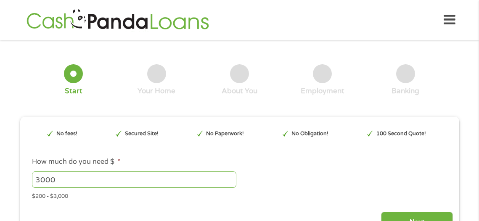 This screenshot has height=221, width=479. I want to click on label: How much do you need $, so click(76, 162).